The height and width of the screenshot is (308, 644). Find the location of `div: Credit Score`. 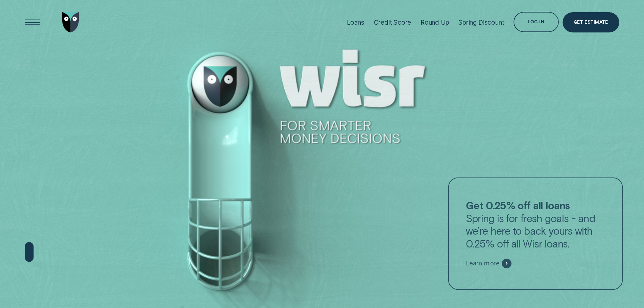

div: Credit Score is located at coordinates (393, 22).